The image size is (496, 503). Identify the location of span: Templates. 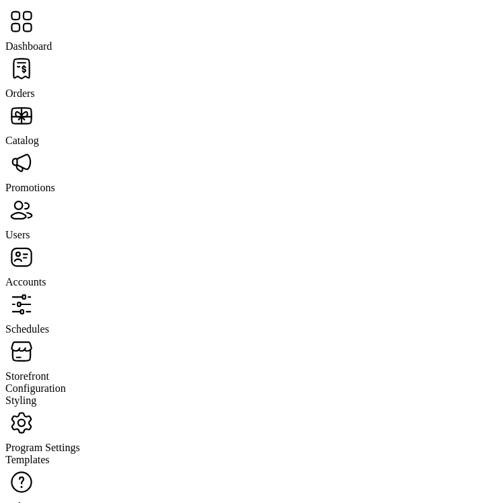
(28, 459).